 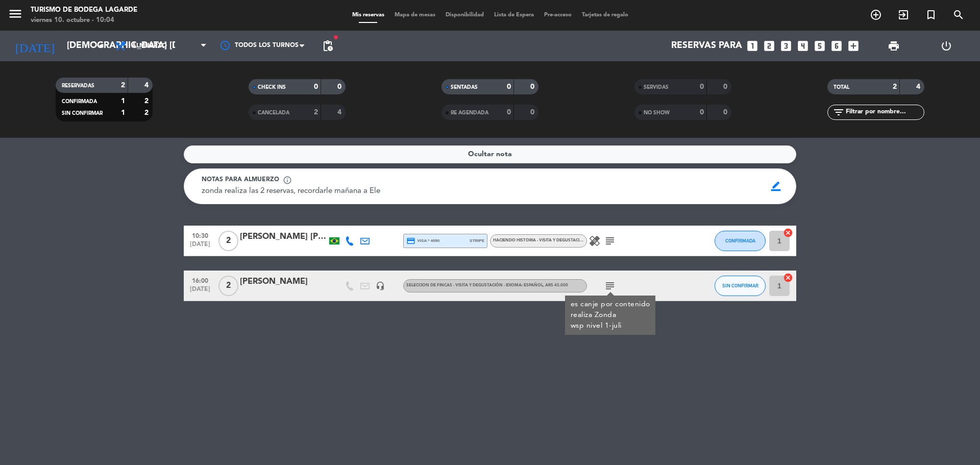 What do you see at coordinates (946, 46) in the screenshot?
I see `div: LOG OUT` at bounding box center [946, 46].